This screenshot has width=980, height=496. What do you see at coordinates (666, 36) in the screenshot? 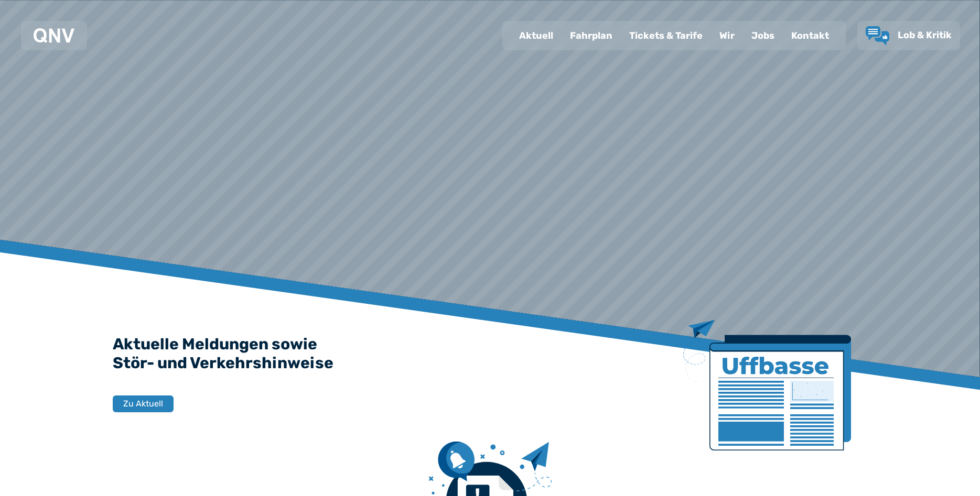
I see `div: Tickets & Tarife` at bounding box center [666, 36].